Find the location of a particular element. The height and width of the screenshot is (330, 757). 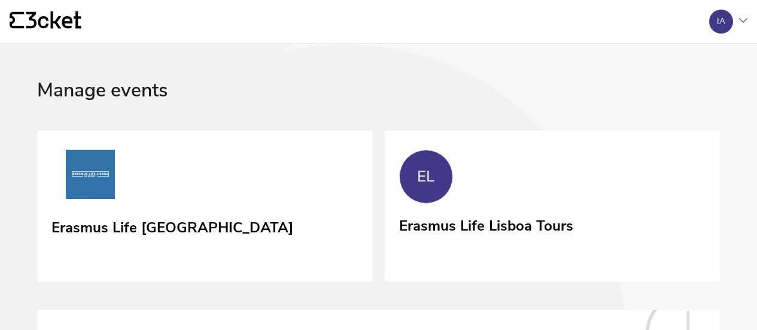

div: EL is located at coordinates (425, 176).